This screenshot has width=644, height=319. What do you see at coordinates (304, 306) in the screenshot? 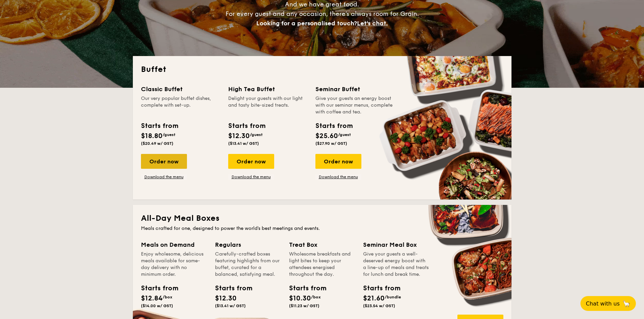
I see `span: ($11.23 w/ GST)` at bounding box center [304, 306].